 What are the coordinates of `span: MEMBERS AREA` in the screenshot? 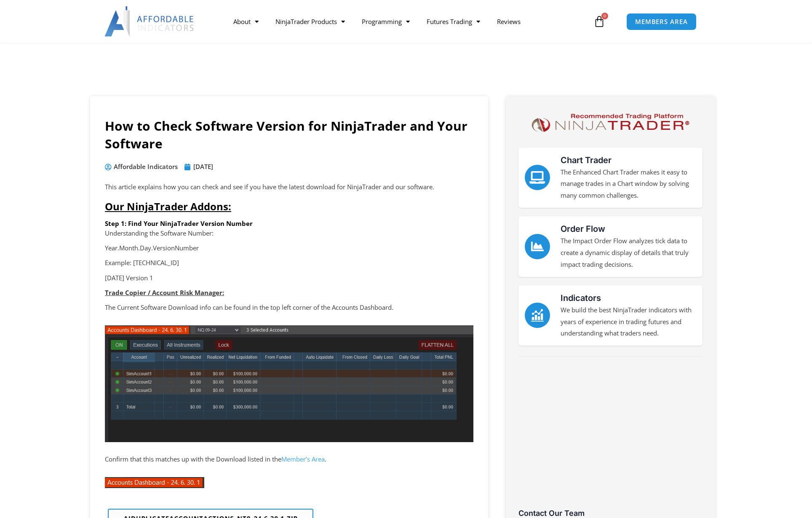 It's located at (661, 21).